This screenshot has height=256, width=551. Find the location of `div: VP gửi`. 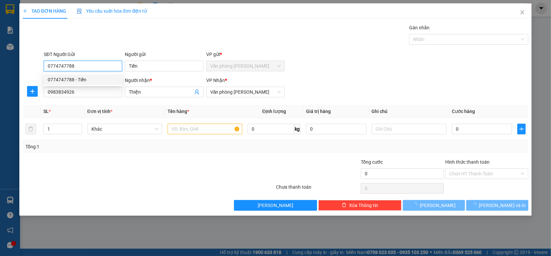

div: VP gửi is located at coordinates (245, 54).